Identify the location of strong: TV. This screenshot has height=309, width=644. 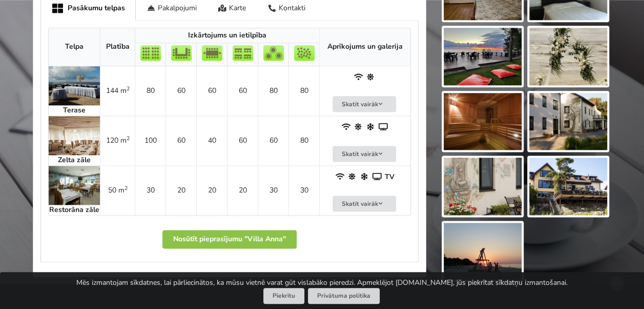
(389, 176).